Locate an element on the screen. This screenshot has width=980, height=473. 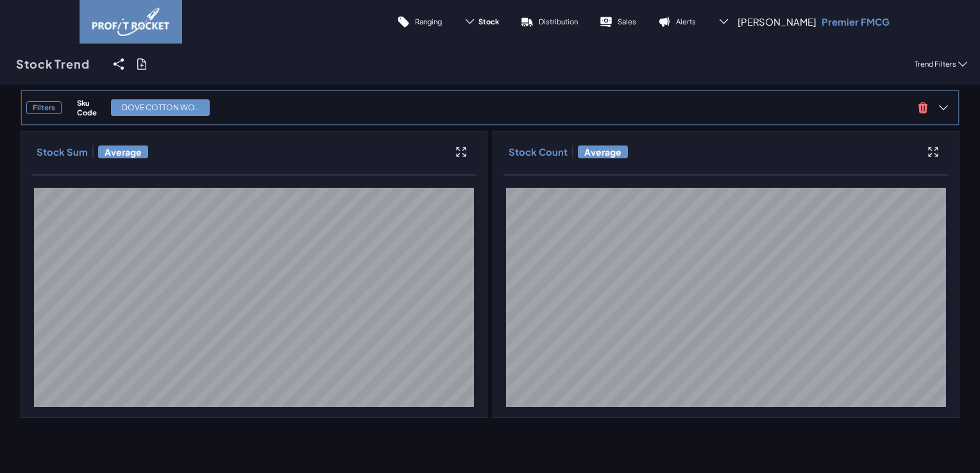
span: Stock is located at coordinates (489, 21).